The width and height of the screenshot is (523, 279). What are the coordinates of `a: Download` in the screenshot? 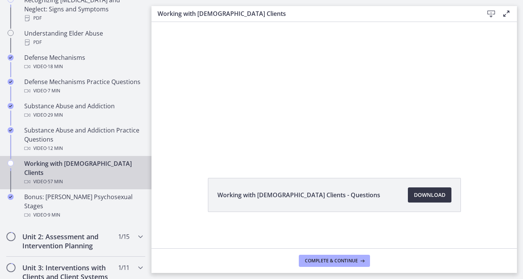 It's located at (430, 195).